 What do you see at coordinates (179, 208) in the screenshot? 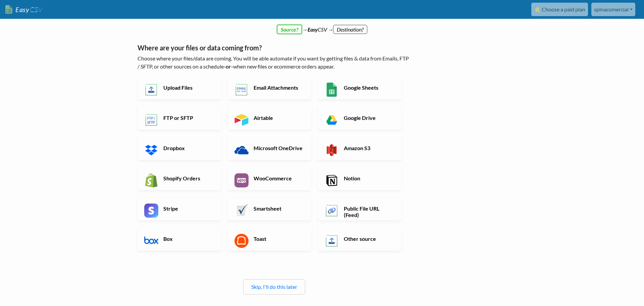
I see `a: Stripe` at bounding box center [179, 208].